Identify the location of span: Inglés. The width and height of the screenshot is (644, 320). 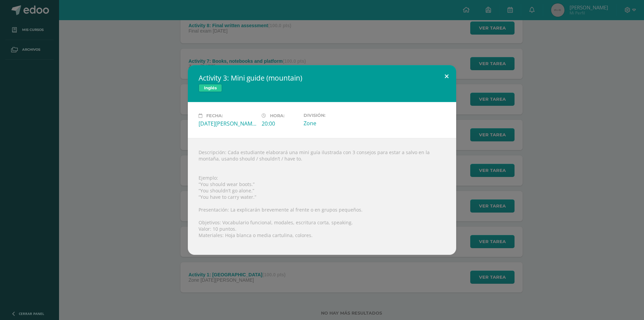
(210, 88).